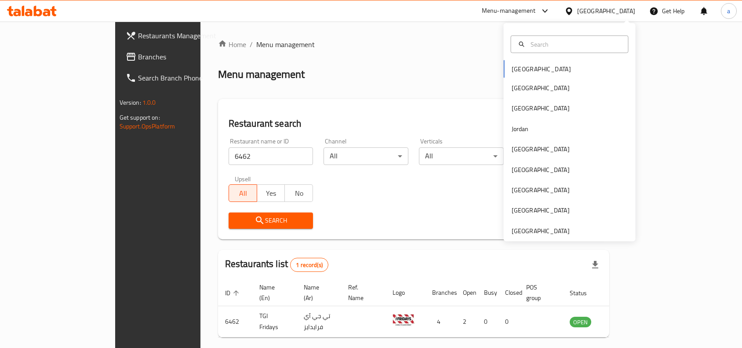  I want to click on button: No, so click(298, 193).